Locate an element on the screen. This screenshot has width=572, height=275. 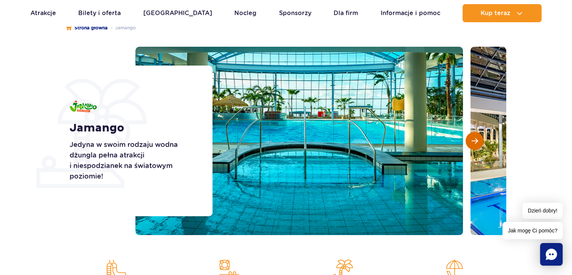
a: Strona główna is located at coordinates (87, 28).